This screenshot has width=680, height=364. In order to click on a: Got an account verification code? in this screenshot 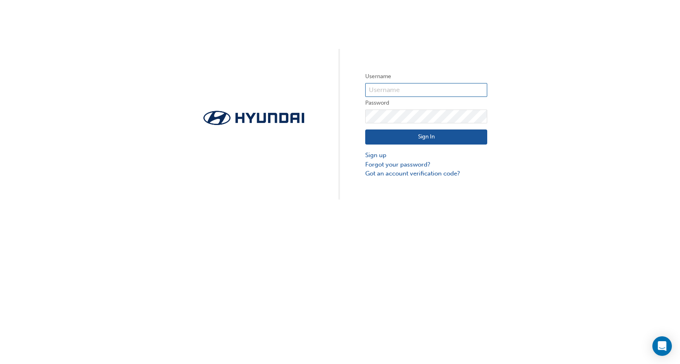, I will do `click(426, 173)`.